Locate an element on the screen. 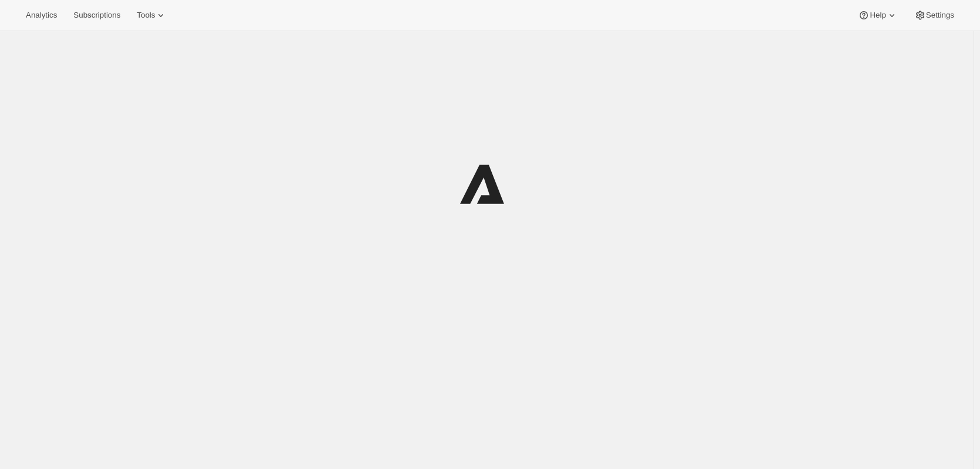 This screenshot has width=980, height=469. button: Settings is located at coordinates (934, 15).